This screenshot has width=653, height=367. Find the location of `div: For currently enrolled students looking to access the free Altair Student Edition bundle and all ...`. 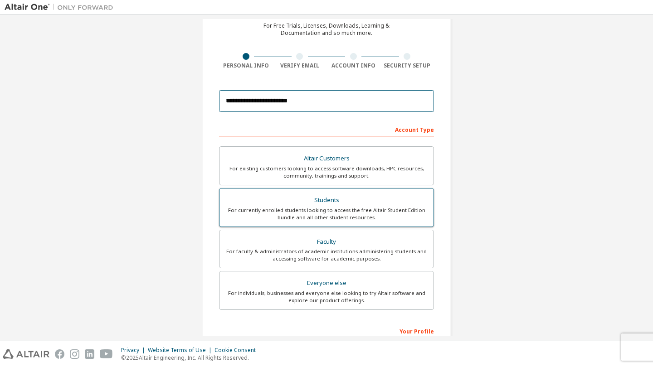

div: For currently enrolled students looking to access the free Altair Student Edition bundle and all ... is located at coordinates (326, 214).